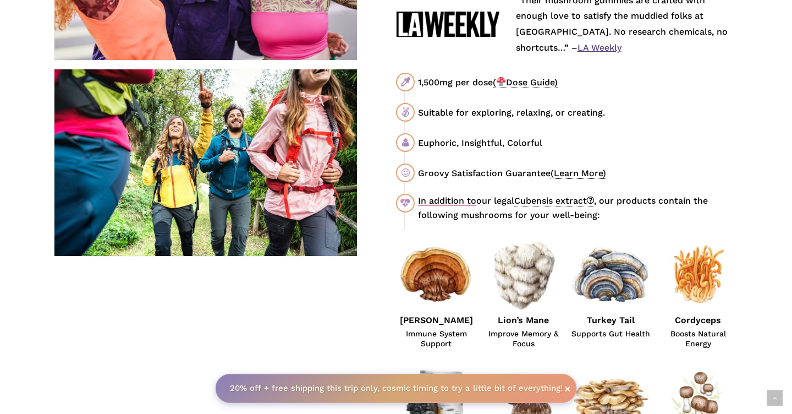  What do you see at coordinates (698, 320) in the screenshot?
I see `strong: Cordyceps` at bounding box center [698, 320].